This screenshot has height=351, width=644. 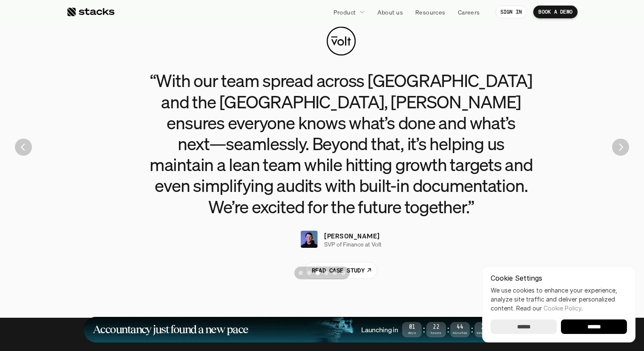 What do you see at coordinates (511, 12) in the screenshot?
I see `a: SIGN IN` at bounding box center [511, 12].